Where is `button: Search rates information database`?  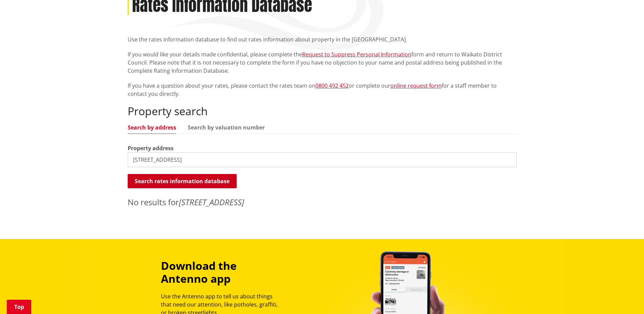
button: Search rates information database is located at coordinates (182, 181).